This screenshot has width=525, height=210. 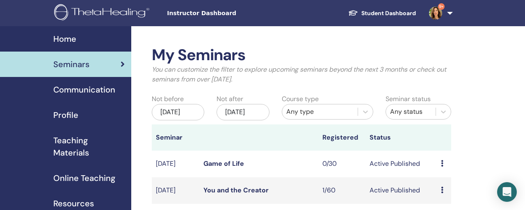 What do you see at coordinates (176, 138) in the screenshot?
I see `th: Seminar` at bounding box center [176, 138].